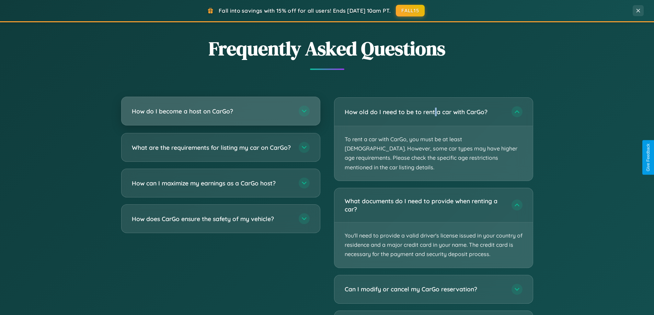 This screenshot has height=315, width=654. I want to click on h3: How does CarGo ensure the safety of my vehicle?, so click(212, 219).